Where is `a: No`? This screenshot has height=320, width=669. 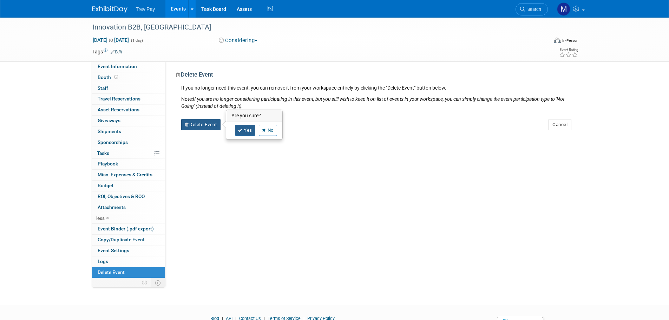 a: No is located at coordinates (268, 130).